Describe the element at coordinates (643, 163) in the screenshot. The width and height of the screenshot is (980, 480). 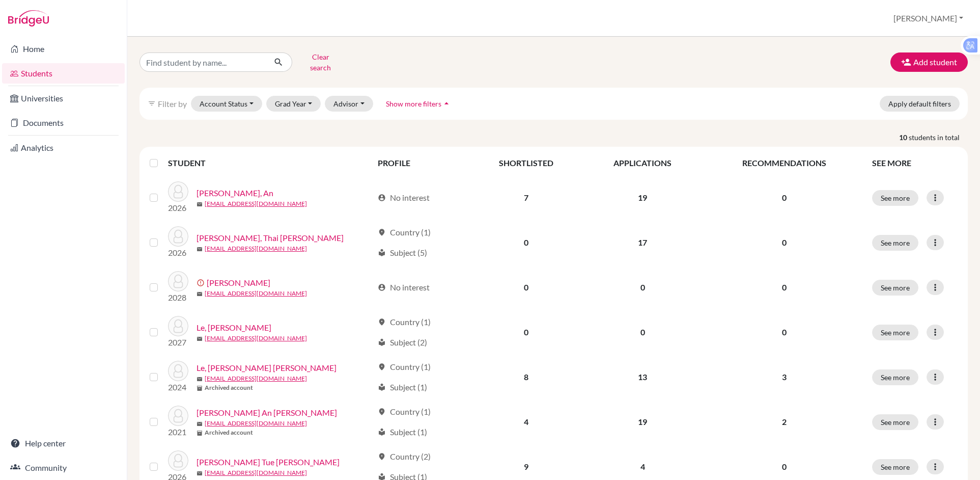
I see `th: APPLICATIONS` at that location.